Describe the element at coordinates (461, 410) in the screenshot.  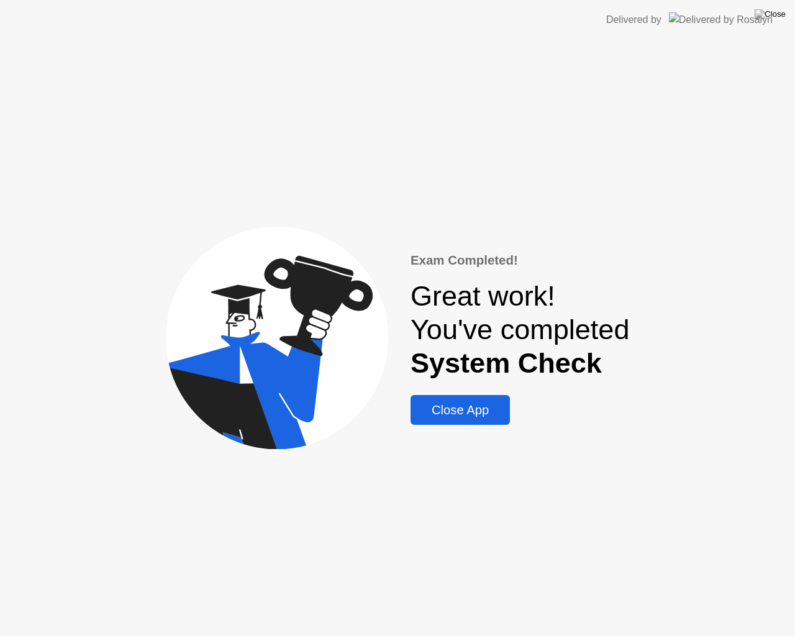
I see `button: Close App` at that location.